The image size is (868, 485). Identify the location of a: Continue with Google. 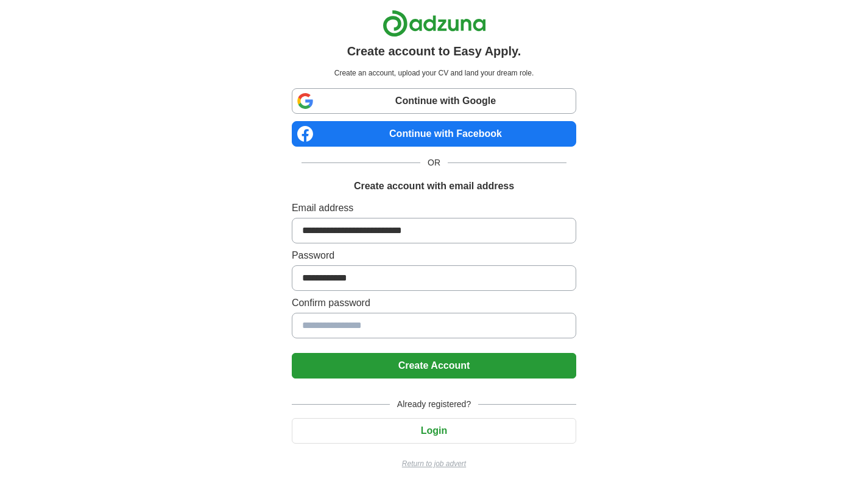
(434, 101).